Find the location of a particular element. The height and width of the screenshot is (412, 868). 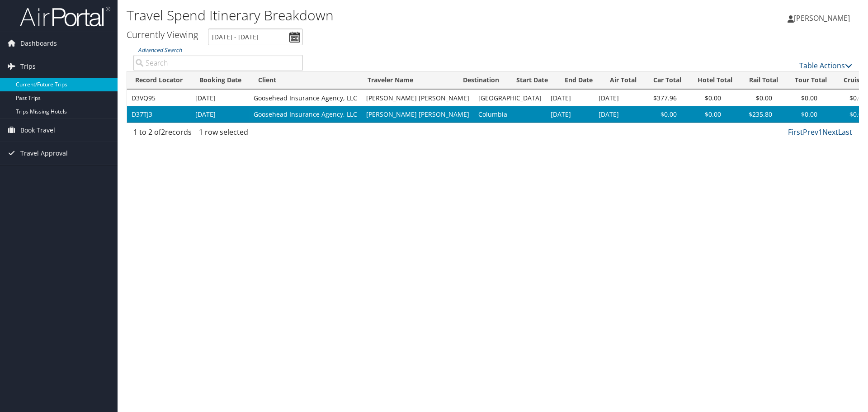

a: Next is located at coordinates (830, 132).